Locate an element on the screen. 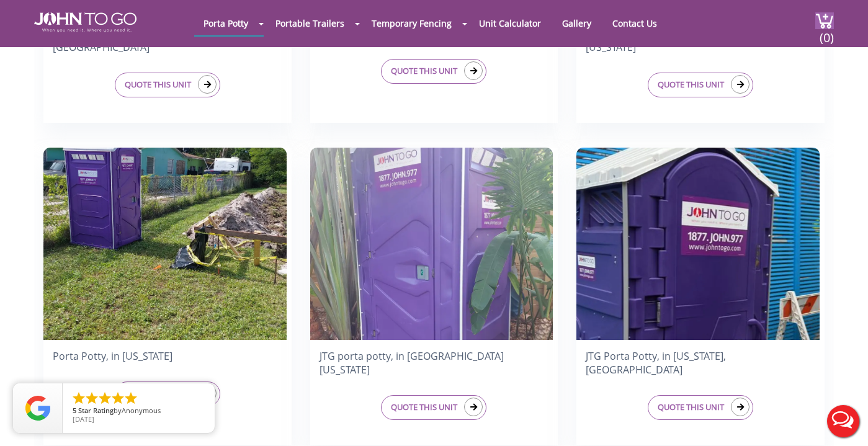  button: Live Chat is located at coordinates (843, 421).